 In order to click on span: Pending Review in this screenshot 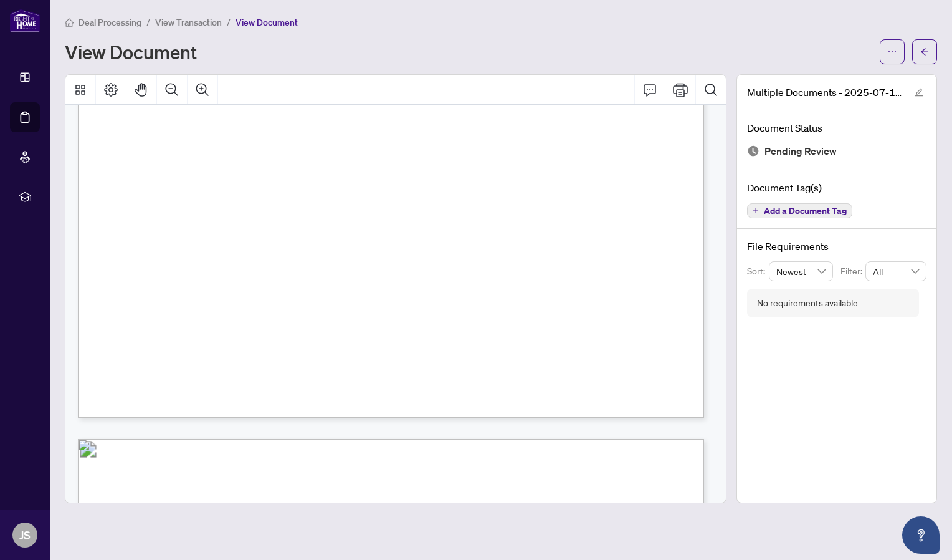, I will do `click(801, 151)`.